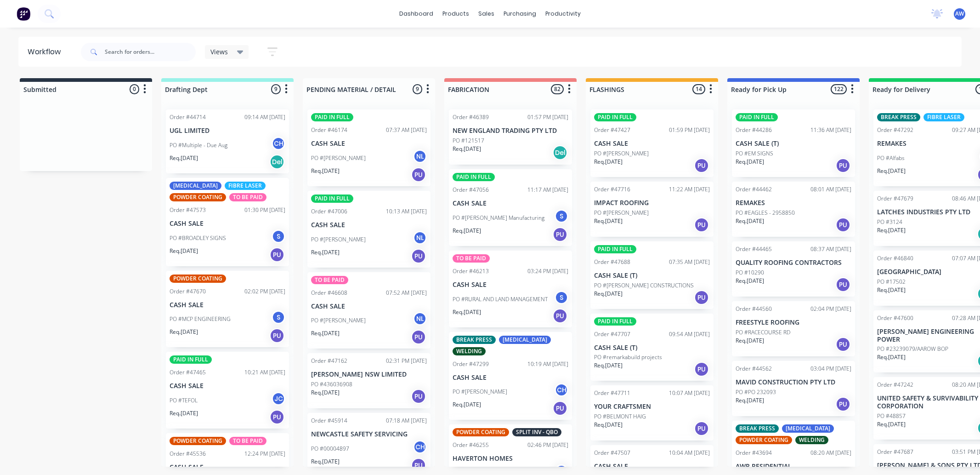 This screenshot has height=475, width=980. Describe the element at coordinates (652, 203) in the screenshot. I see `p: IMPACT ROOFING` at that location.